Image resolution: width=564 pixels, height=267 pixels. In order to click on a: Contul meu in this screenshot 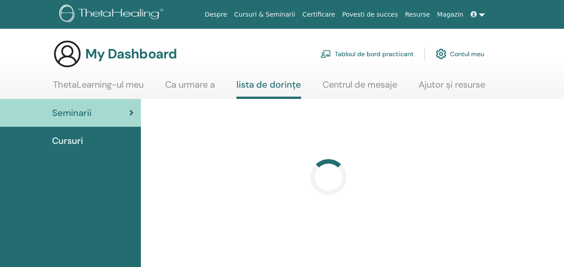, I will do `click(460, 54)`.